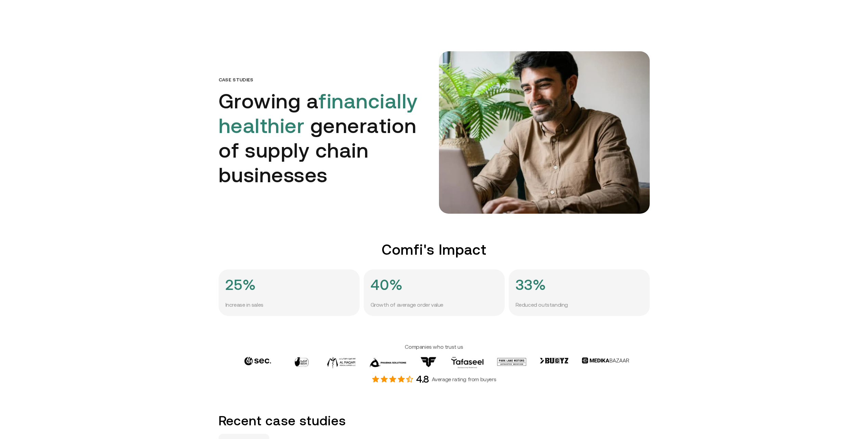  I want to click on img: Tafaseel Logo, so click(467, 363).